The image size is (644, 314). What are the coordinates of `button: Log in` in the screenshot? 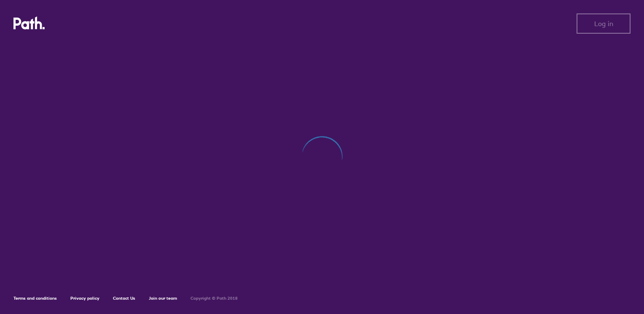 It's located at (603, 23).